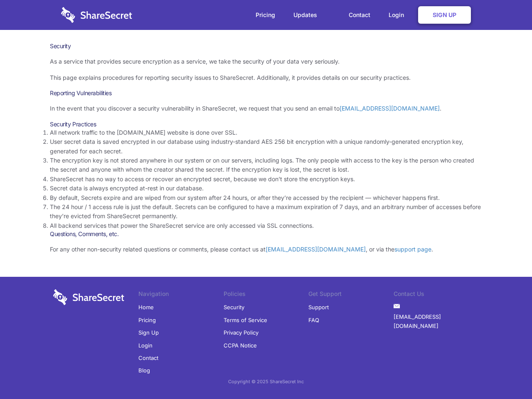 Image resolution: width=532 pixels, height=399 pixels. What do you see at coordinates (318, 307) in the screenshot?
I see `a: Support` at bounding box center [318, 307].